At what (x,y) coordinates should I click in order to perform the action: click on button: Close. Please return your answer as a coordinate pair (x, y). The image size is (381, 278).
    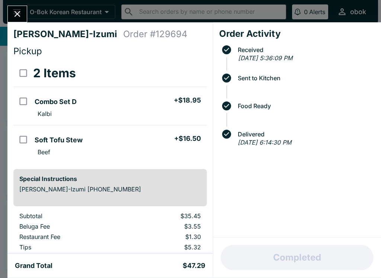
    Looking at the image, I should click on (17, 14).